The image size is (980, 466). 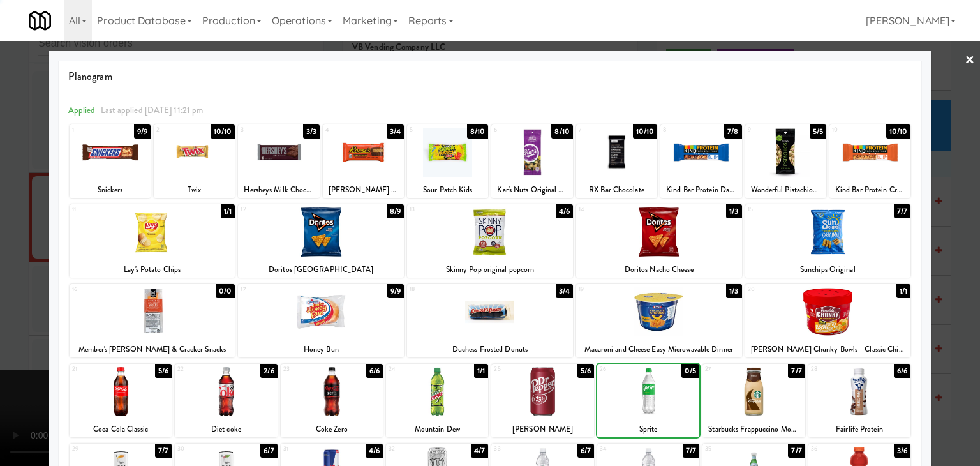 I want to click on div: 21, so click(x=96, y=369).